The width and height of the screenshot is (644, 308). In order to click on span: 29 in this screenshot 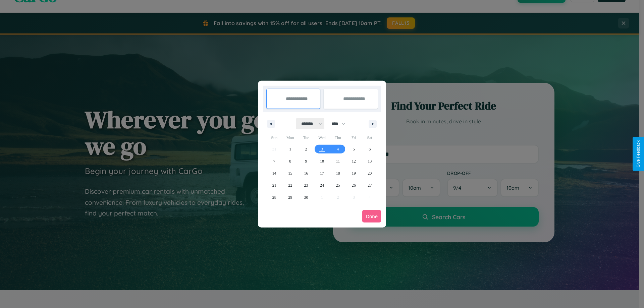, I will do `click(290, 197)`.